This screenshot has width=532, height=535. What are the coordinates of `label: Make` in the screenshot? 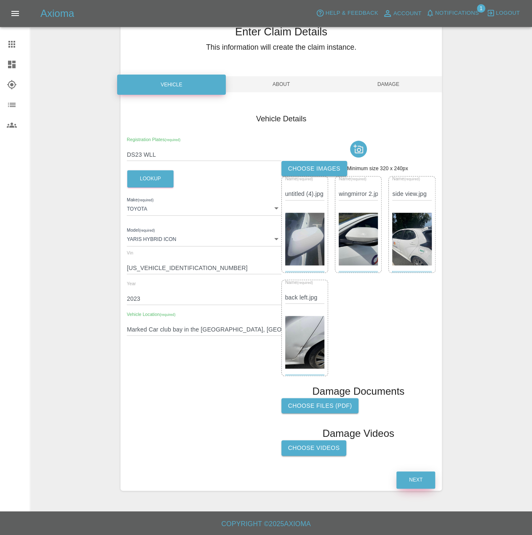 It's located at (140, 200).